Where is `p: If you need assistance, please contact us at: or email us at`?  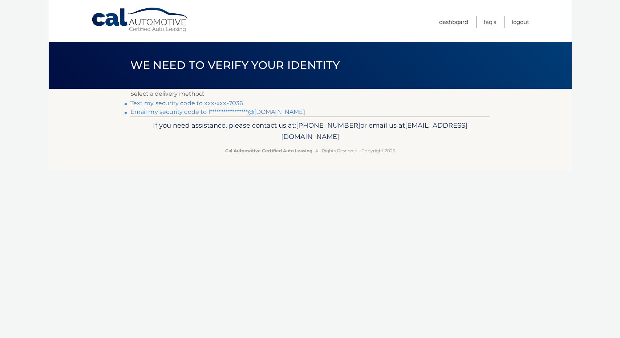 p: If you need assistance, please contact us at: or email us at is located at coordinates (310, 131).